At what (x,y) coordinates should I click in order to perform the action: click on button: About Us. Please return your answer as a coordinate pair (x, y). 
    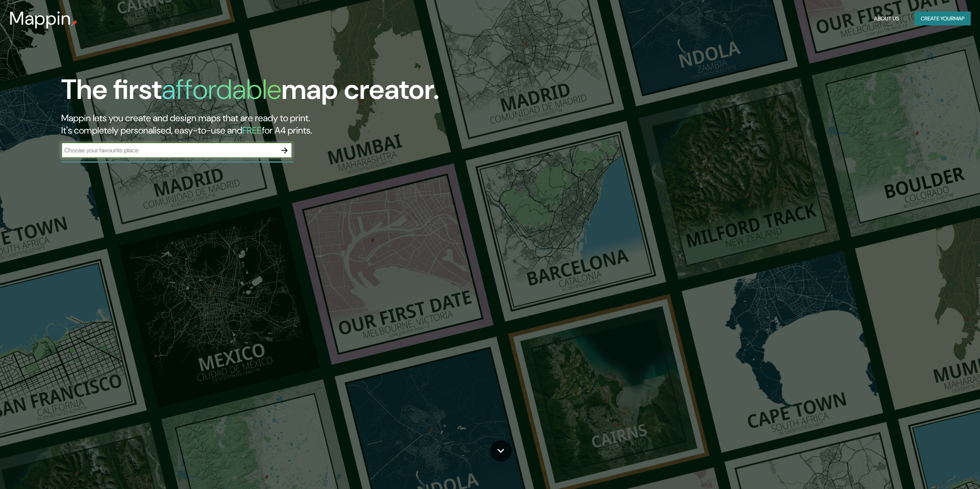
    Looking at the image, I should click on (886, 19).